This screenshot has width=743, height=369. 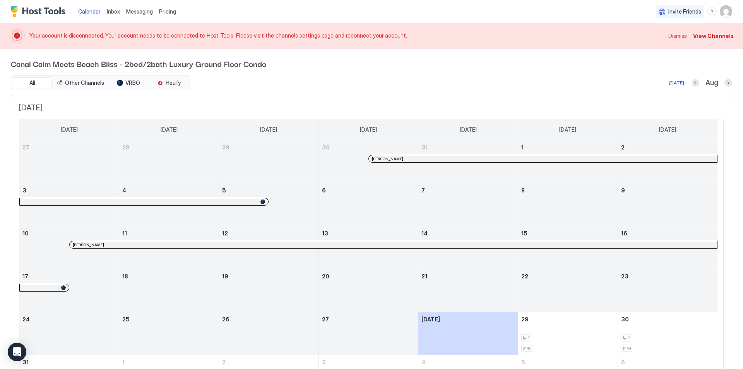 I want to click on span: Your account is disconnected., so click(x=67, y=35).